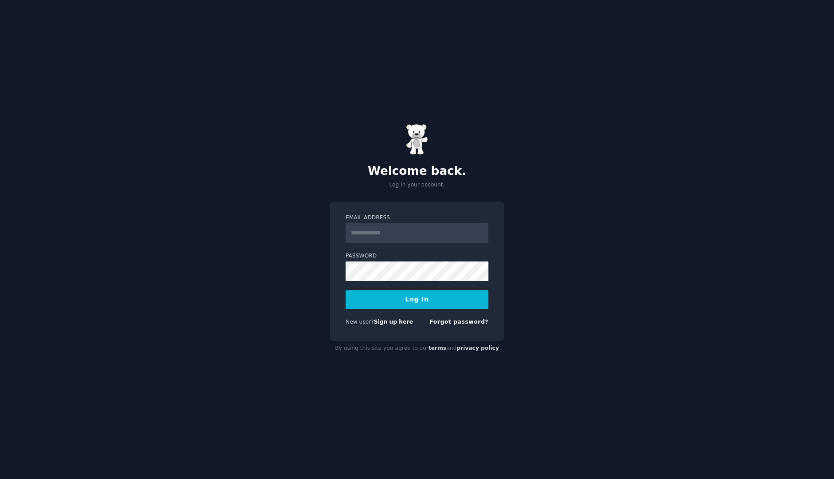  I want to click on a: Sign up here, so click(394, 322).